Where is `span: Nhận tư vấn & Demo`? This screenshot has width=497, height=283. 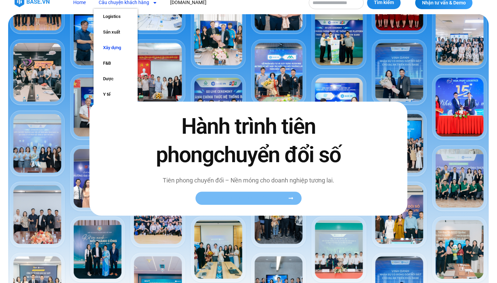
span: Nhận tư vấn & Demo is located at coordinates (444, 3).